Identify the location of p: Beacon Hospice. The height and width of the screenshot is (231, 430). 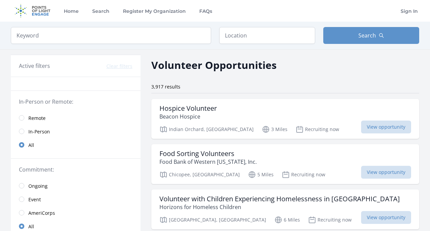
(188, 117).